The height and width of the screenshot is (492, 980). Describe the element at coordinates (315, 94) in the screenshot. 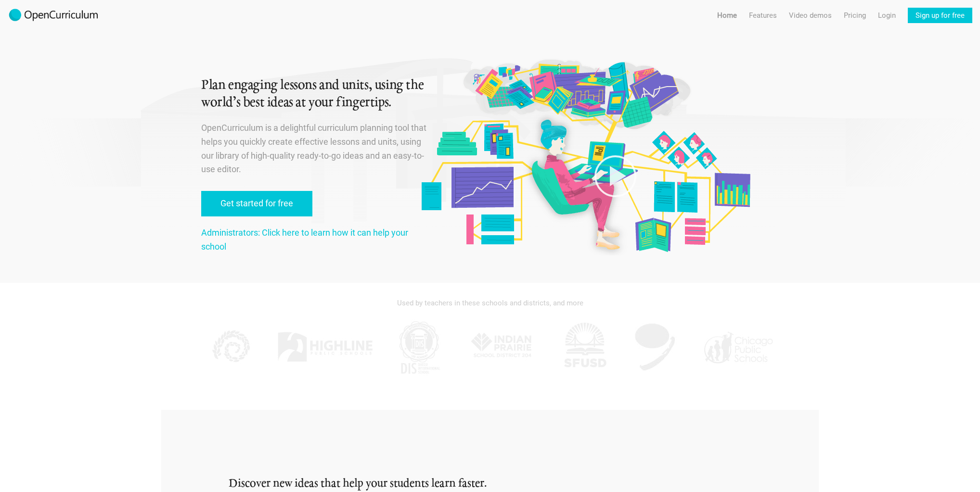

I see `h1: Plan engaging lessons and units, using the world’s best ideas at your fingertips.` at that location.